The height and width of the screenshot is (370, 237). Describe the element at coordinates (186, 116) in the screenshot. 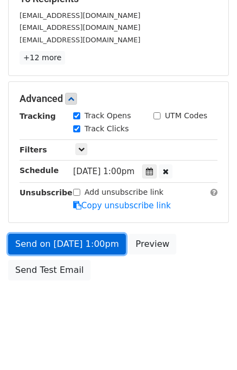

I see `label: UTM Codes` at that location.